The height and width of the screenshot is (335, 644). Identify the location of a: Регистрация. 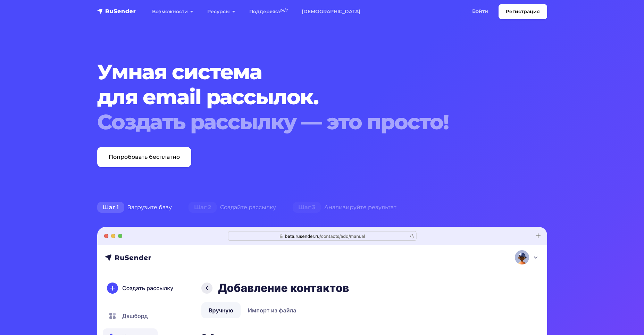
(523, 11).